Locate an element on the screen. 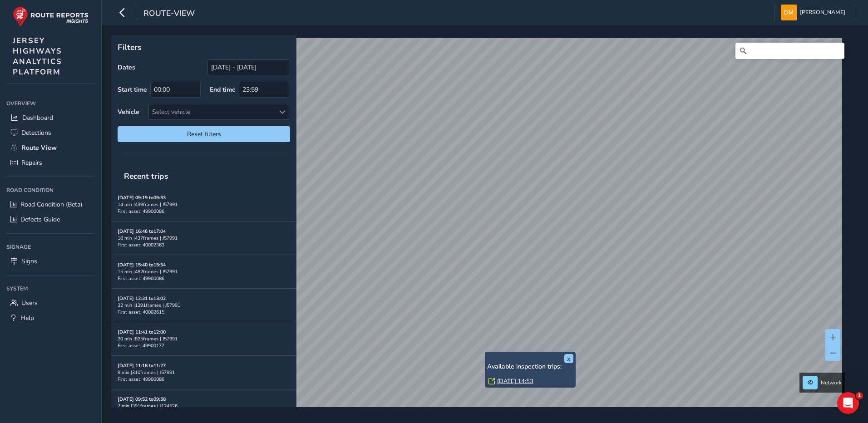 The width and height of the screenshot is (868, 423). span: Signs is located at coordinates (29, 261).